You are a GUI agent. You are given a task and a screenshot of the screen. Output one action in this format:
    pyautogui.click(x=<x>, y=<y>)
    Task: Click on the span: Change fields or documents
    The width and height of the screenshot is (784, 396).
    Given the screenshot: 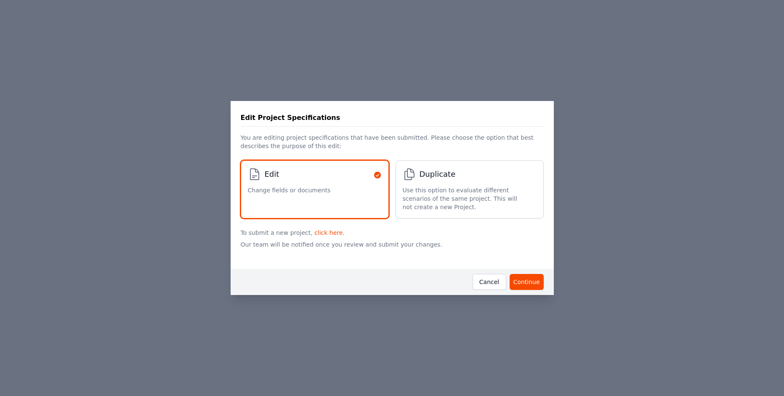 What is the action you would take?
    pyautogui.click(x=289, y=190)
    